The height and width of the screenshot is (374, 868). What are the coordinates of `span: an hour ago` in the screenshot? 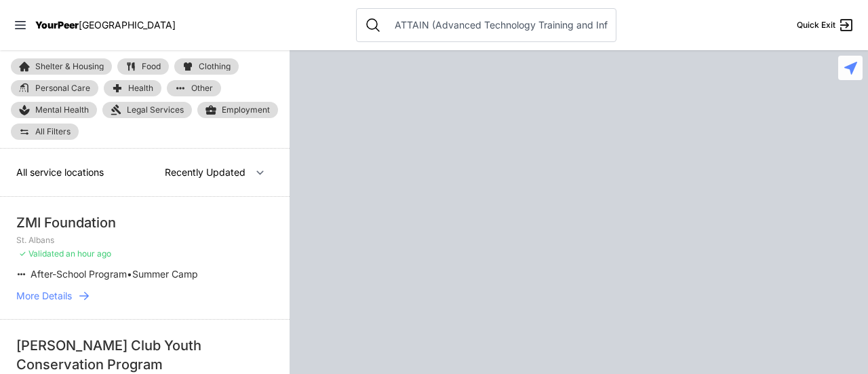 It's located at (88, 253).